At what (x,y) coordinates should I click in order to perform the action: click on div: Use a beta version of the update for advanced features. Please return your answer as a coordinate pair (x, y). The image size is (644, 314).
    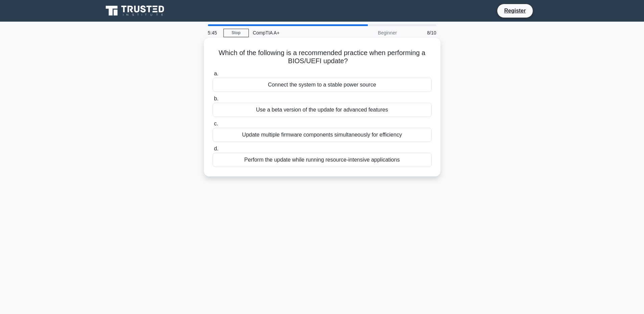
    Looking at the image, I should click on (322, 110).